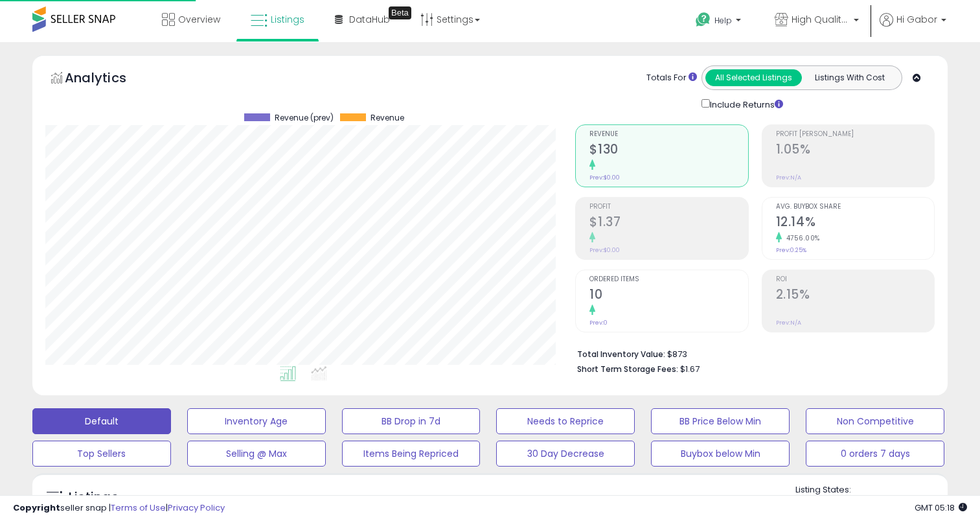 This screenshot has height=521, width=980. What do you see at coordinates (875, 421) in the screenshot?
I see `button: Non Competitive` at bounding box center [875, 421].